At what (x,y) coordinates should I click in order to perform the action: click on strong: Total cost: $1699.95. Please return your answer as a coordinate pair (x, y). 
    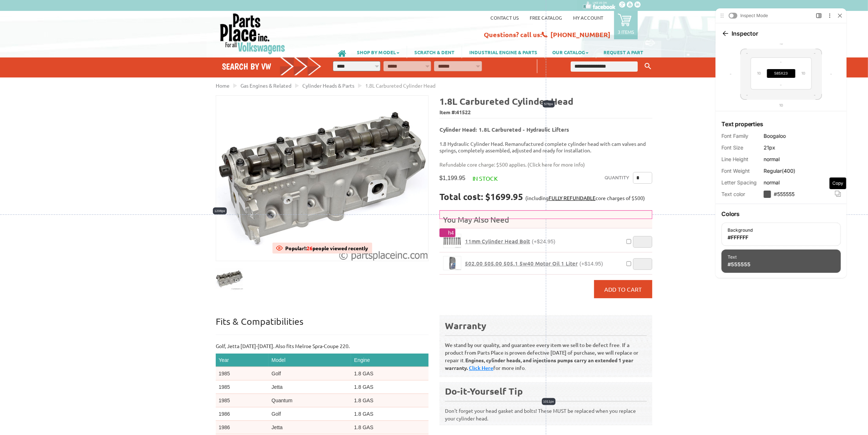
    Looking at the image, I should click on (482, 197).